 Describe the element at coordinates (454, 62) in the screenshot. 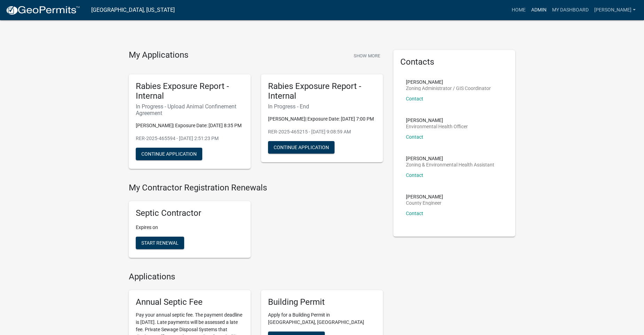

I see `h5: Contacts` at that location.